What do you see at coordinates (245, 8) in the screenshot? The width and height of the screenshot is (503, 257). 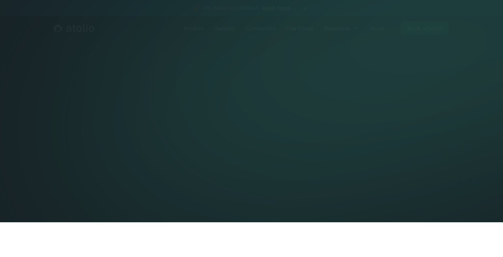 I see `span: 🎉 We closed our Series A!` at bounding box center [245, 8].